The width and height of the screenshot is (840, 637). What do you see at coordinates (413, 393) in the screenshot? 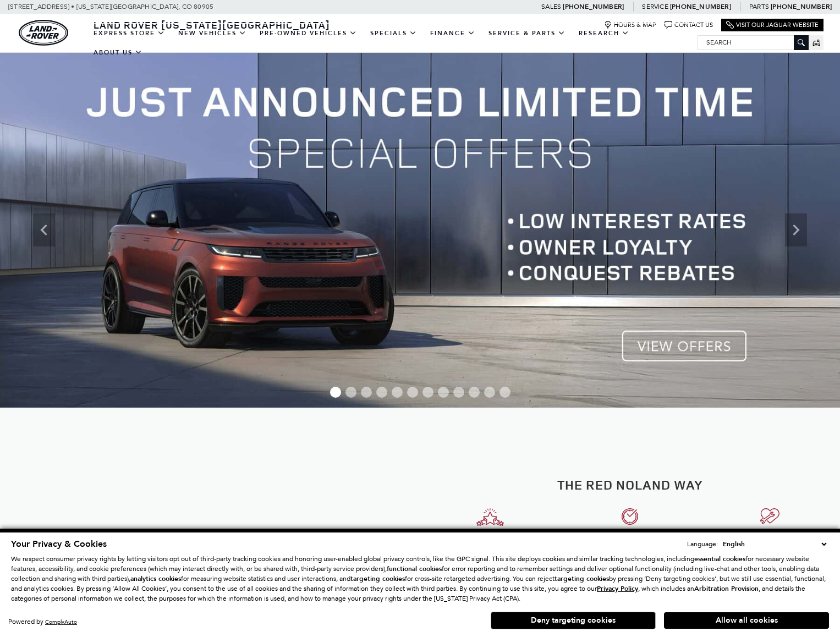
I see `span: Go to slide 6` at bounding box center [413, 393].